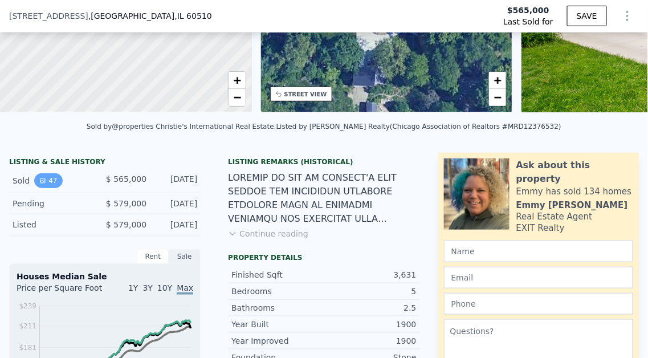 Image resolution: width=648 pixels, height=358 pixels. What do you see at coordinates (133, 288) in the screenshot?
I see `span: 1Y` at bounding box center [133, 288].